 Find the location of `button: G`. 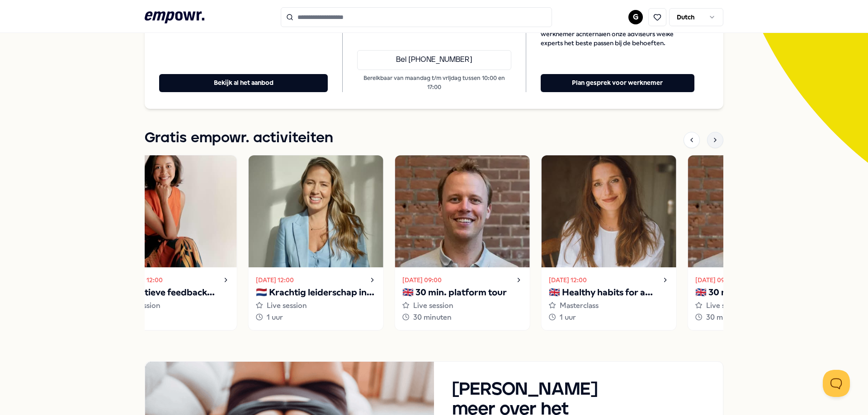

button: G is located at coordinates (635, 17).